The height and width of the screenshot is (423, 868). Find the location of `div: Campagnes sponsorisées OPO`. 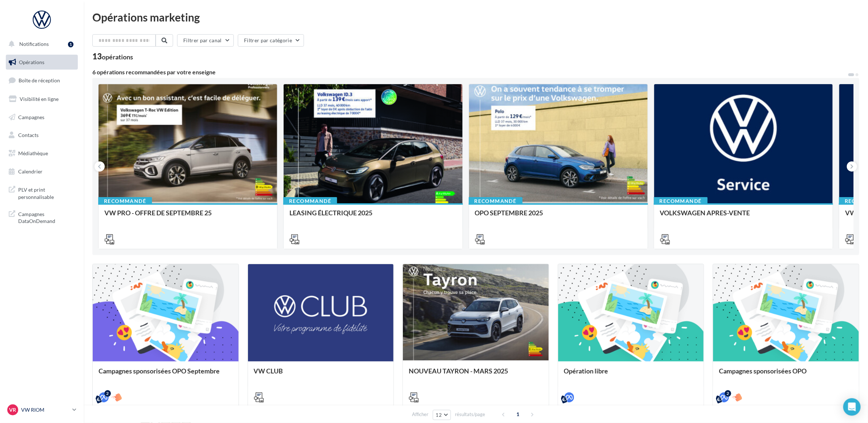

div: Campagnes sponsorisées OPO is located at coordinates (786, 374).